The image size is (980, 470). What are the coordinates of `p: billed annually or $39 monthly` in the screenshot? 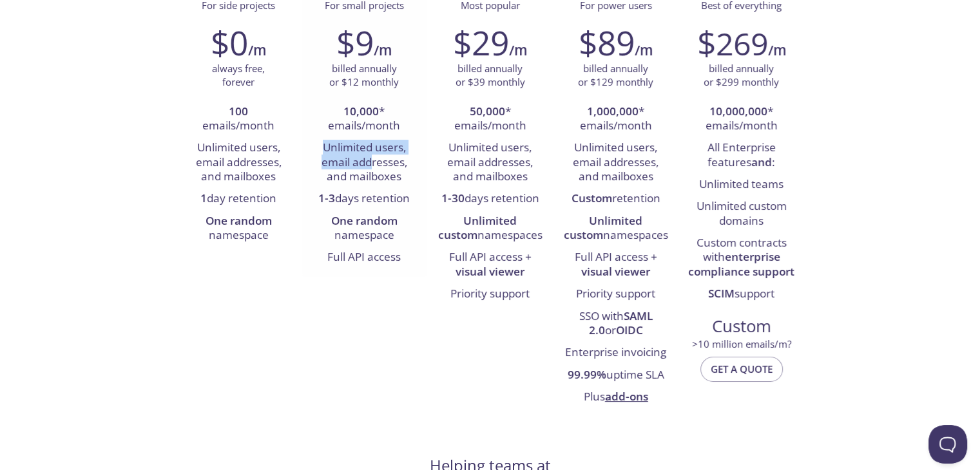 It's located at (491, 75).